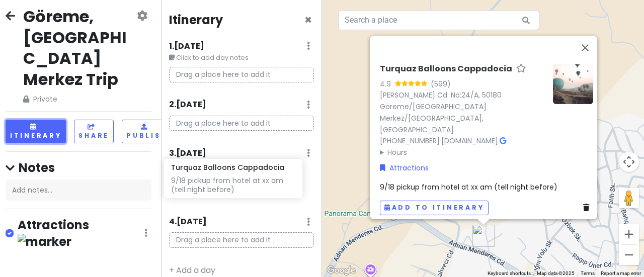 The width and height of the screenshot is (644, 277). What do you see at coordinates (79, 99) in the screenshot?
I see `span: Private` at bounding box center [79, 99].